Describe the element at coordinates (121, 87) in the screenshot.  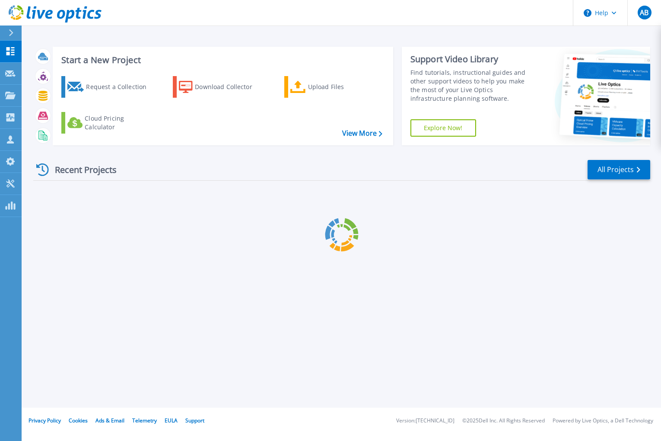
I see `div: Request a Collection` at that location.